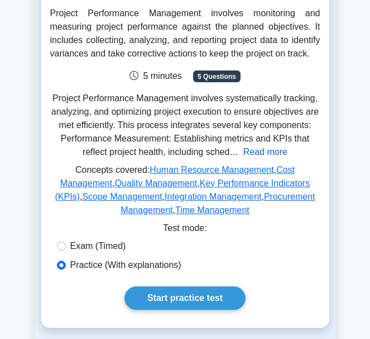 The image size is (370, 339). What do you see at coordinates (185, 230) in the screenshot?
I see `div: Test mode:` at bounding box center [185, 230].